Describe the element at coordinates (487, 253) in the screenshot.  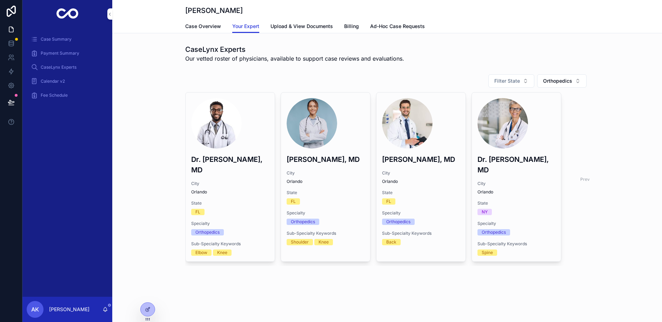
I see `div: Spine` at that location.